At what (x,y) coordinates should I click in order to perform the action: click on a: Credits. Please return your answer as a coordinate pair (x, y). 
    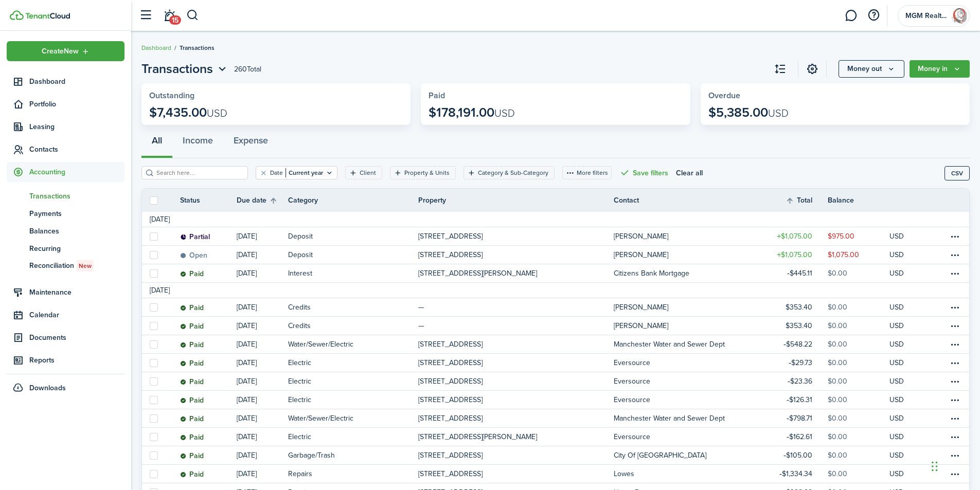
    Looking at the image, I should click on (353, 307).